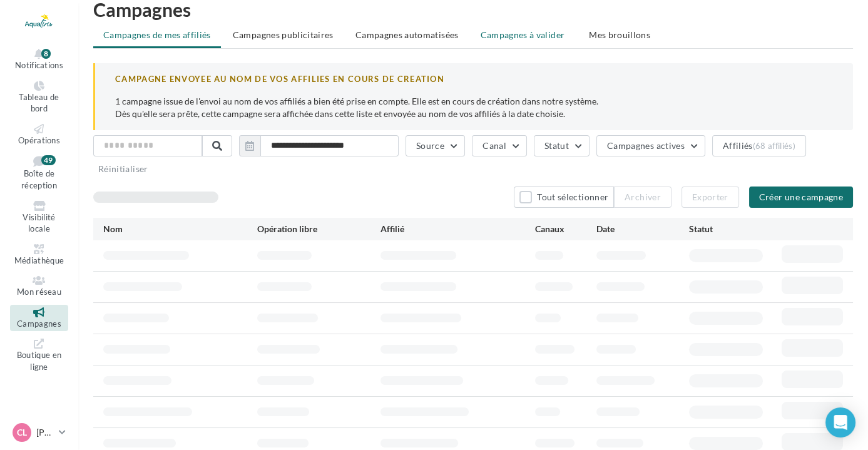 This screenshot has width=868, height=450. I want to click on span: Campagnes actives, so click(646, 145).